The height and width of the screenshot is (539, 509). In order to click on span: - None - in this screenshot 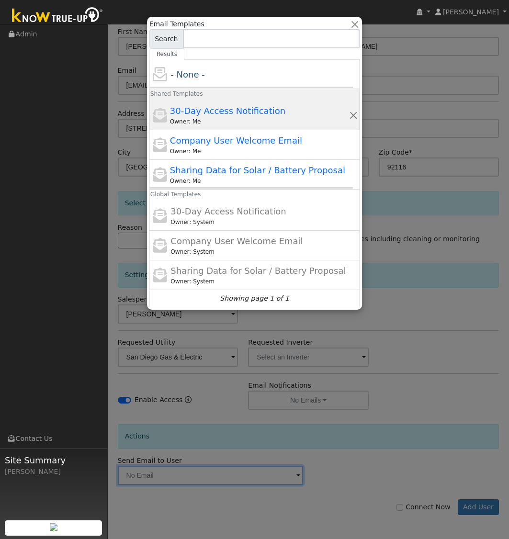, I will do `click(187, 74)`.